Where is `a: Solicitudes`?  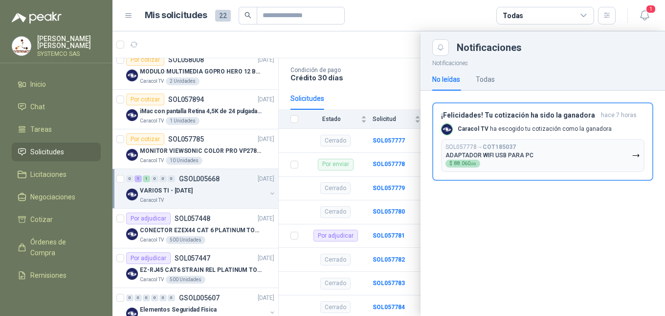
a: Solicitudes is located at coordinates (56, 152).